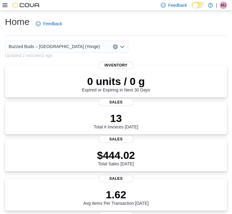  What do you see at coordinates (192, 8) in the screenshot?
I see `span: Dark Mode` at bounding box center [192, 8].